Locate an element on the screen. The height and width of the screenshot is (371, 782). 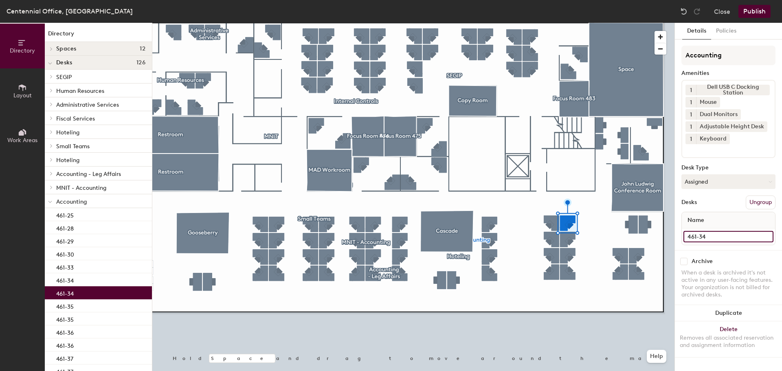
div: Dual Monitors is located at coordinates (718, 114).